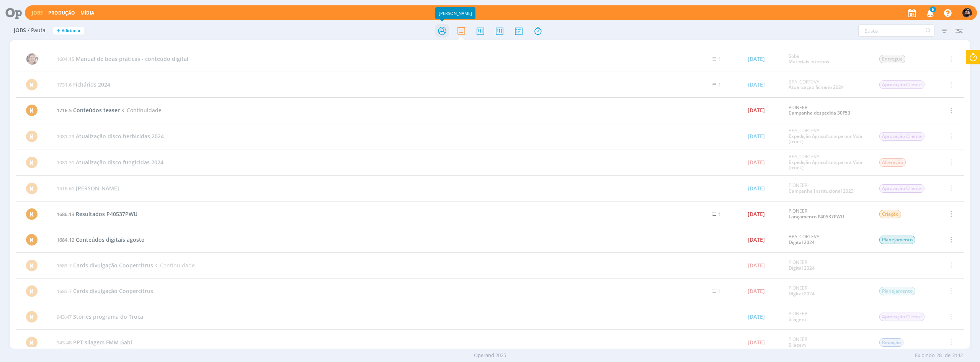 Image resolution: width=980 pixels, height=362 pixels. What do you see at coordinates (64, 85) in the screenshot?
I see `span: 1731.6` at bounding box center [64, 85].